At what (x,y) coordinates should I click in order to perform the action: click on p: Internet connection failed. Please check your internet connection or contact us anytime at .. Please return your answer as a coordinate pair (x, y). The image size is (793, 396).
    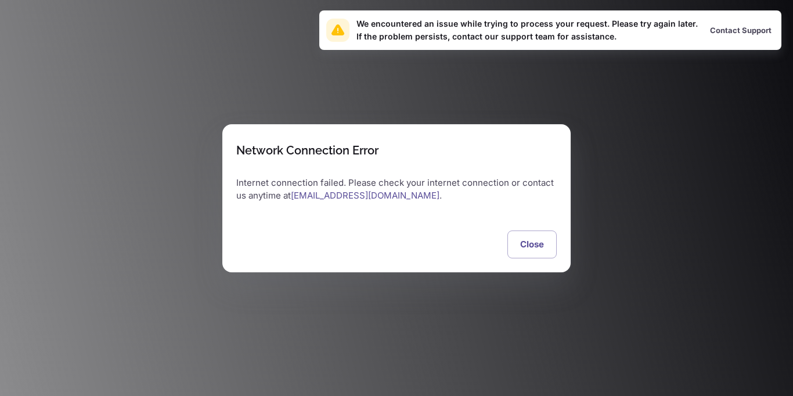
    Looking at the image, I should click on (397, 189).